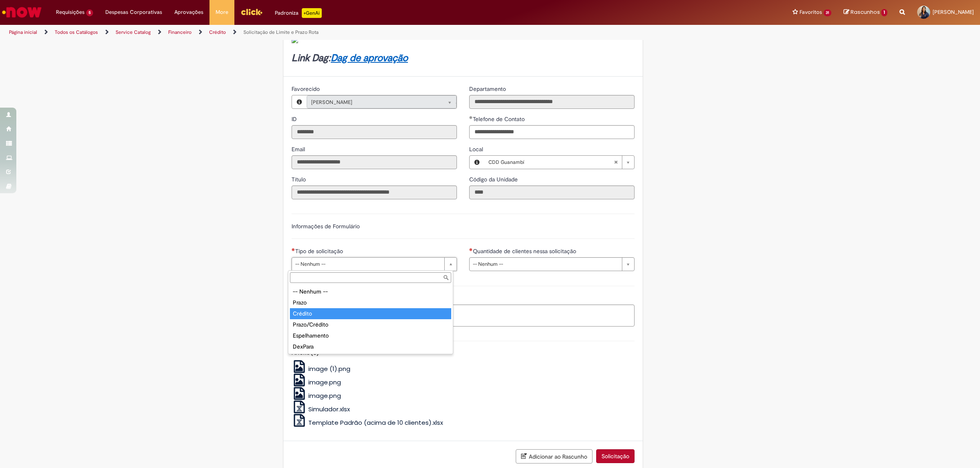 The height and width of the screenshot is (468, 980). I want to click on div: DexPara, so click(371, 347).